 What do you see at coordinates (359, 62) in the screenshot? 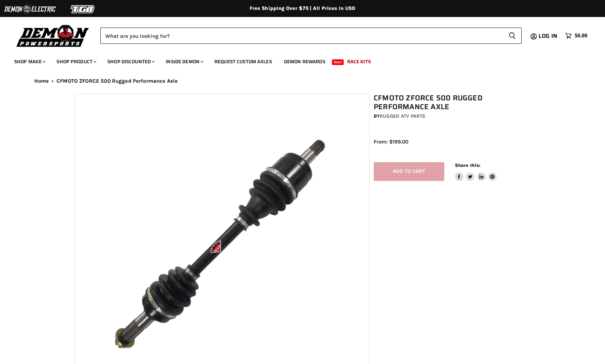
I see `a: Race Kits` at bounding box center [359, 62].